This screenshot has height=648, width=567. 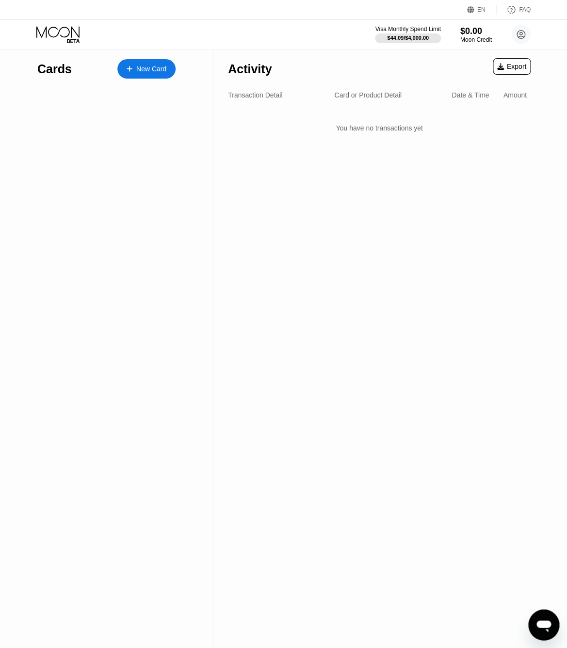 What do you see at coordinates (408, 34) in the screenshot?
I see `div: Visa Monthly Spend Limit$44.09/$4,000.00` at bounding box center [408, 34].